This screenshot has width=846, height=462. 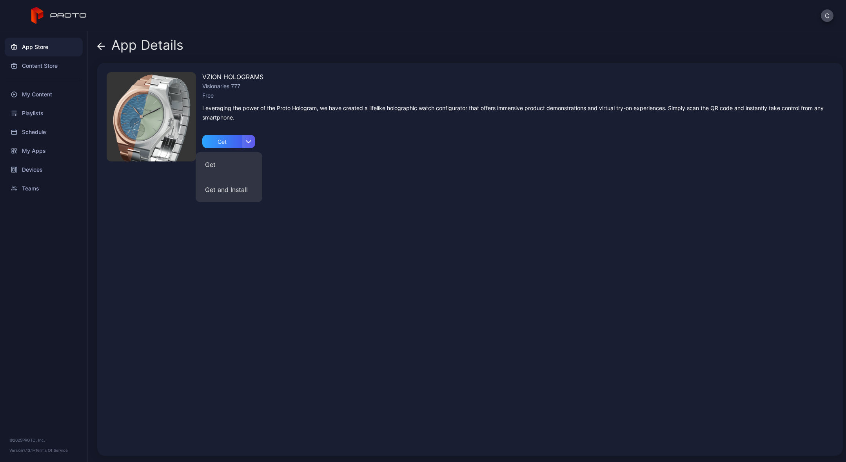 What do you see at coordinates (22, 450) in the screenshot?
I see `span: Version 1.13.1 •` at bounding box center [22, 450].